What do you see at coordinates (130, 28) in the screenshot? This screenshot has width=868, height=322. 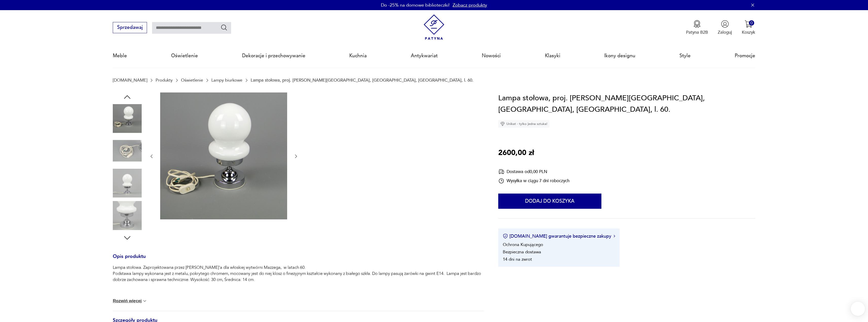 I see `button: Sprzedawaj` at bounding box center [130, 28].